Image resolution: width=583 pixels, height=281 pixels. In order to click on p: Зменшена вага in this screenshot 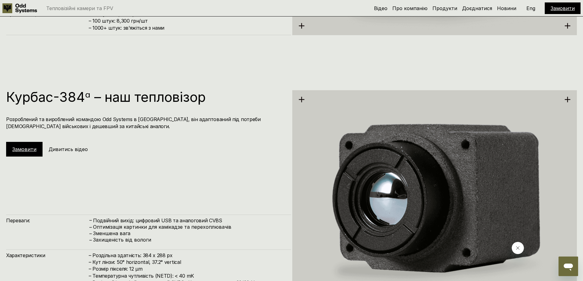, I will do `click(189, 234)`.